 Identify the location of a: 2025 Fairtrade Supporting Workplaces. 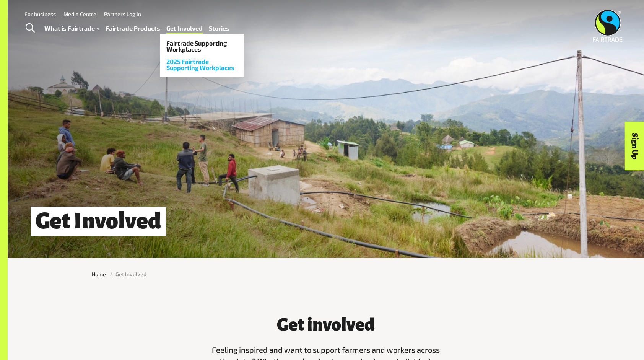
(202, 65).